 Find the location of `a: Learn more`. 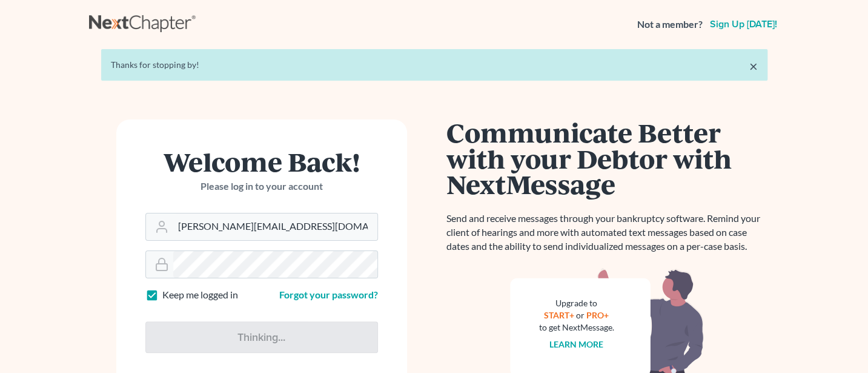

a: Learn more is located at coordinates (576, 344).